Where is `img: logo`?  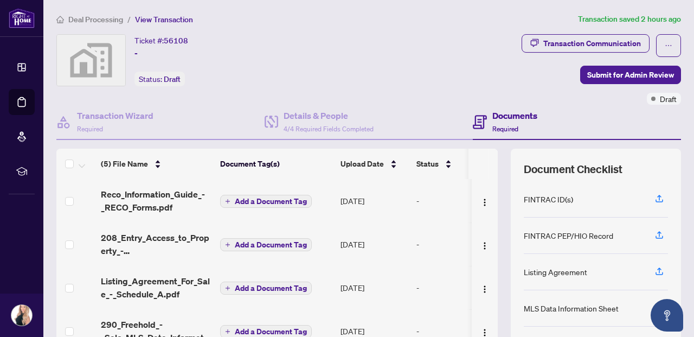 img: logo is located at coordinates (22, 18).